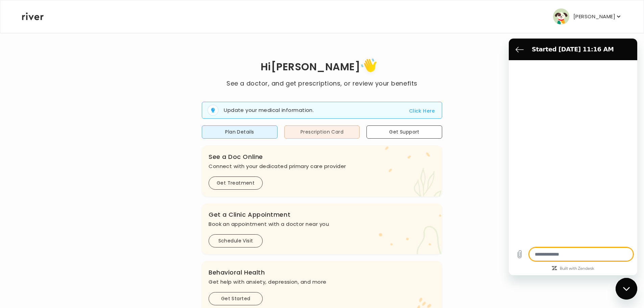 The width and height of the screenshot is (644, 308). Describe the element at coordinates (322, 157) in the screenshot. I see `h3: See a Doc Online` at that location.